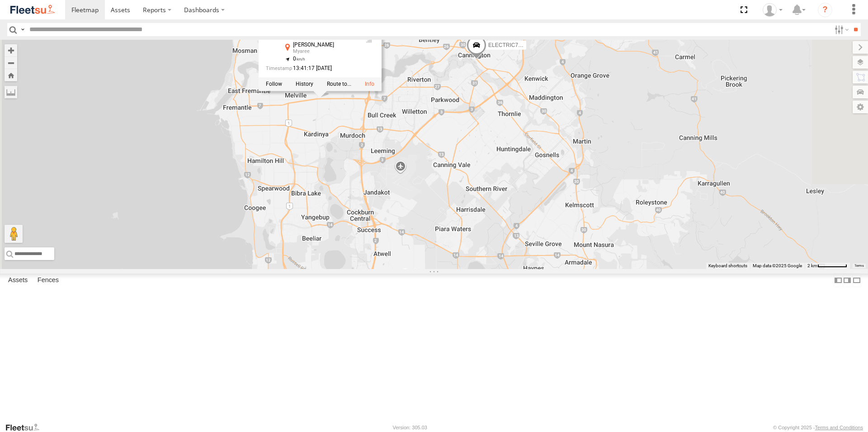 This screenshot has width=868, height=432. I want to click on label: Hide Summary Table, so click(857, 280).